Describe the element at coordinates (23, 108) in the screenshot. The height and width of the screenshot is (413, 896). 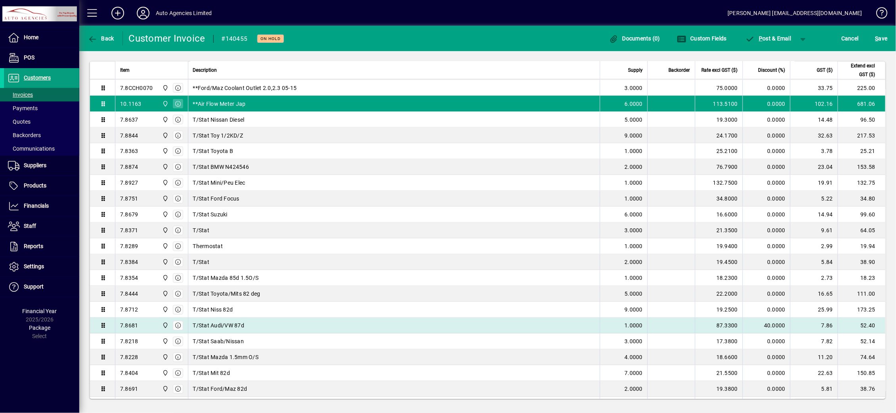
I see `span: Payments` at that location.